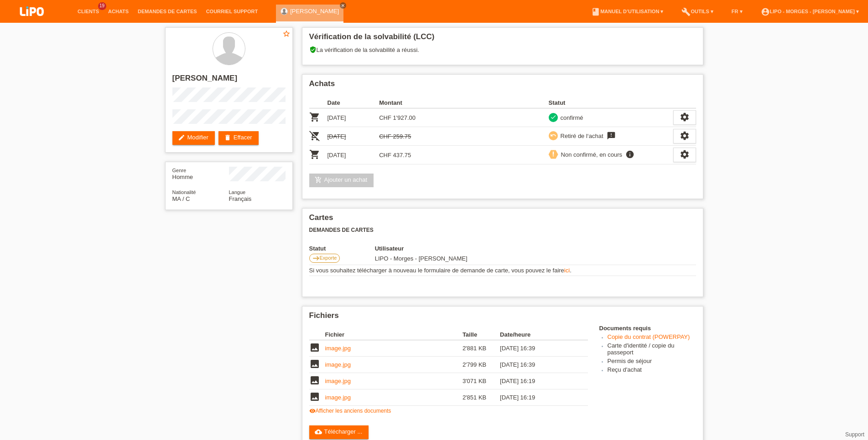  Describe the element at coordinates (287, 34) in the screenshot. I see `a: star_border` at that location.